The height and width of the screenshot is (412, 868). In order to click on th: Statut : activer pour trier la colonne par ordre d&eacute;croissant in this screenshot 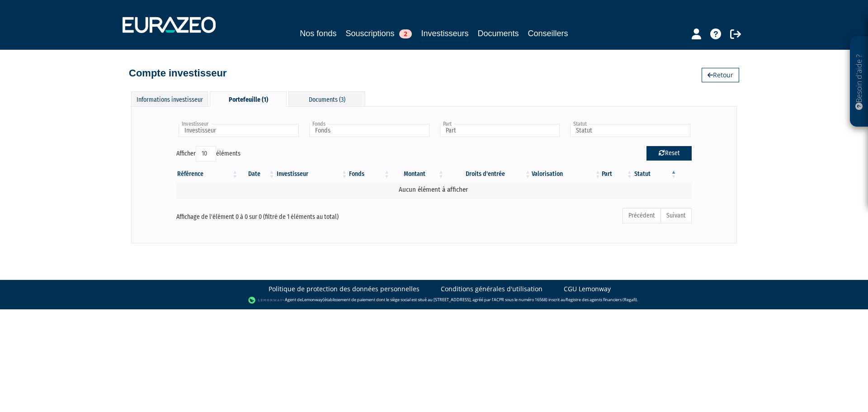, I will do `click(656, 174)`.